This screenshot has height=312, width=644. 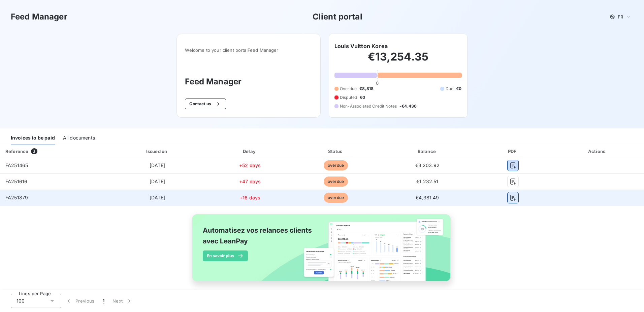 What do you see at coordinates (337, 17) in the screenshot?
I see `h3: Client portal` at bounding box center [337, 17].